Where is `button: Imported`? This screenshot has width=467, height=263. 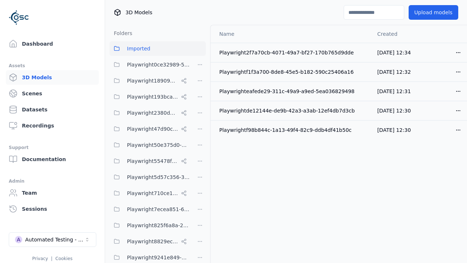
button: Imported is located at coordinates (158, 49).